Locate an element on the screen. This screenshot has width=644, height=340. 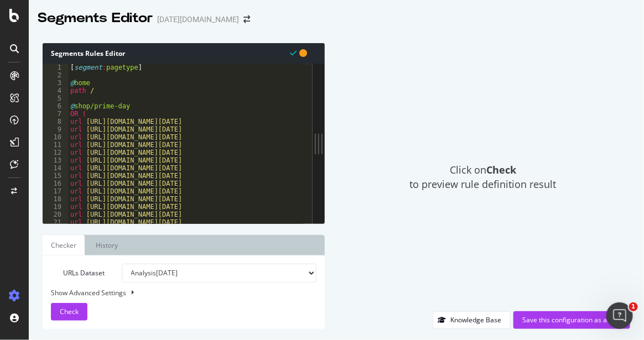
strong: Check is located at coordinates (501, 170).